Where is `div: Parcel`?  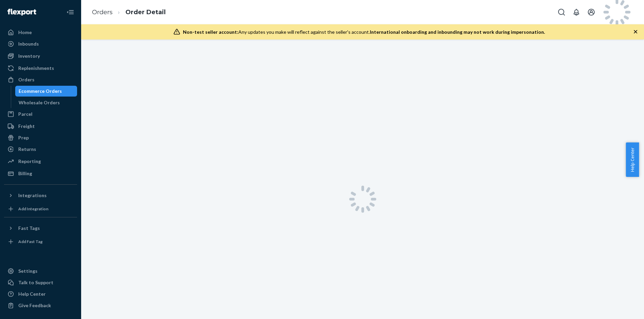
div: Parcel is located at coordinates (25, 114).